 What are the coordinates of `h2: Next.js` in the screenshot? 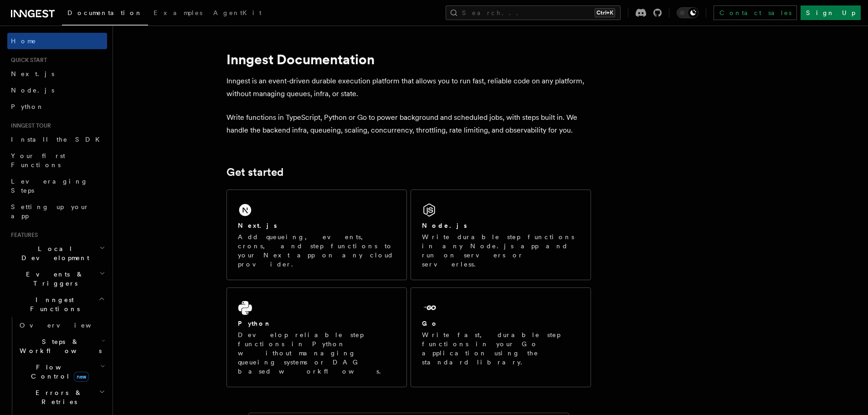 It's located at (257, 225).